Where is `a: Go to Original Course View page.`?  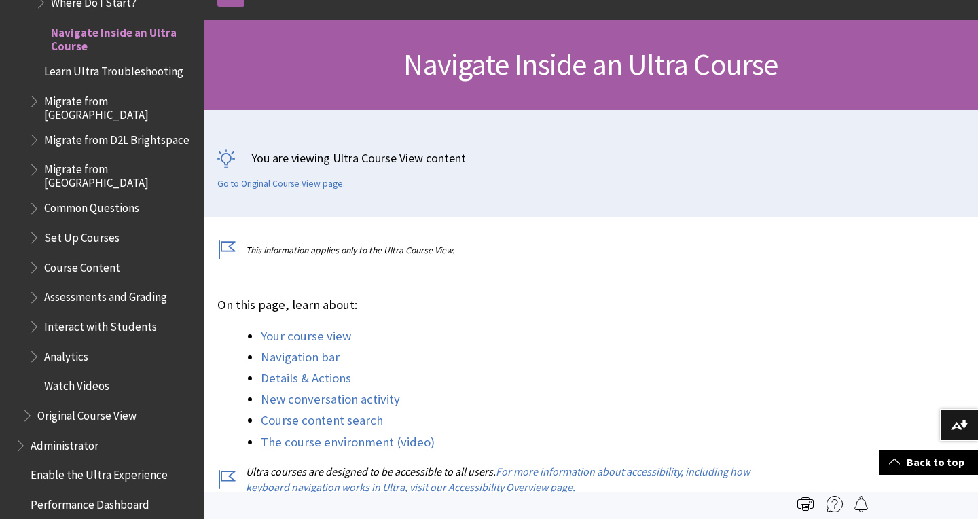 a: Go to Original Course View page. is located at coordinates (281, 184).